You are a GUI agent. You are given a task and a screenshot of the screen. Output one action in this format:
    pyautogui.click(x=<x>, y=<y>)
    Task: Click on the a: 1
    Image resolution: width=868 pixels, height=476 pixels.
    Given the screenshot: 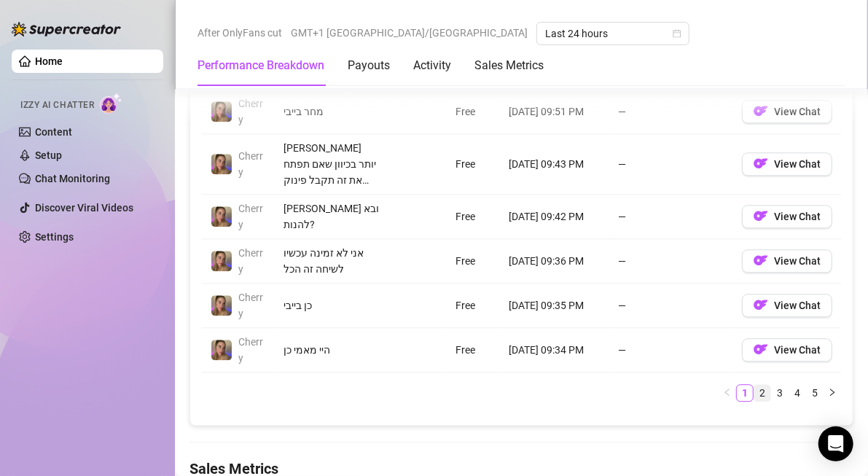 What is the action you would take?
    pyautogui.click(x=745, y=393)
    